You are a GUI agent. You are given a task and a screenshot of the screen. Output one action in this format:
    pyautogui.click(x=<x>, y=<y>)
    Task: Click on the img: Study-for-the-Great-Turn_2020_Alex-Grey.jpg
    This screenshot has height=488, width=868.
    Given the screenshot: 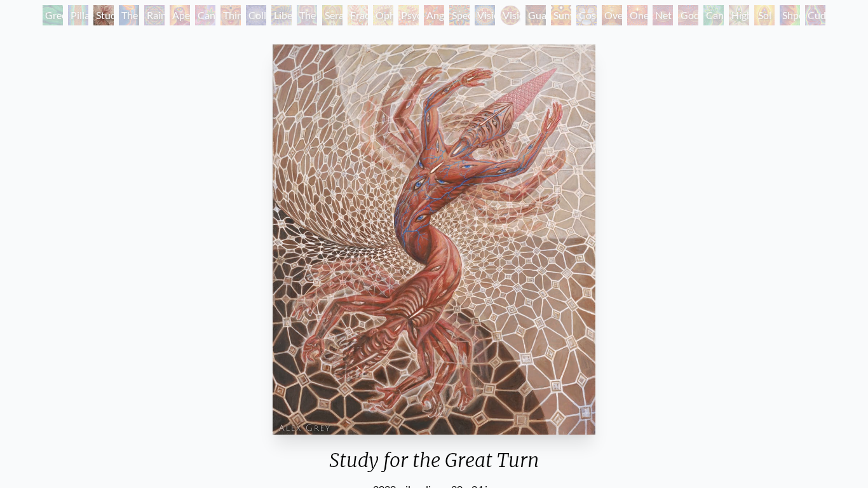 What is the action you would take?
    pyautogui.click(x=433, y=240)
    